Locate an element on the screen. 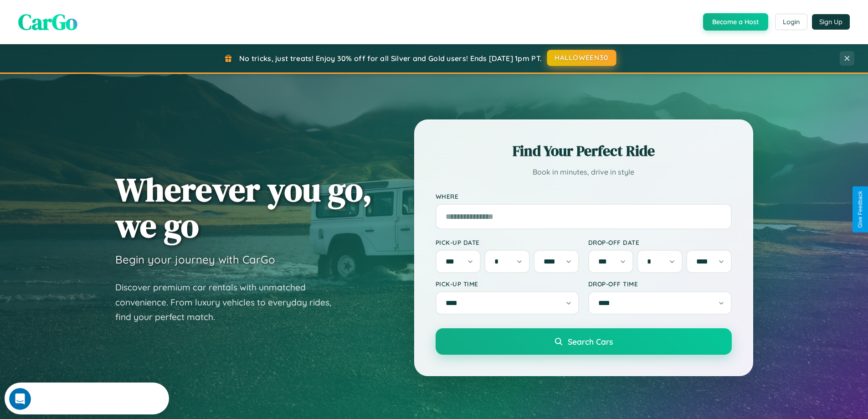 The height and width of the screenshot is (419, 868). label: Drop-off Date is located at coordinates (659, 242).